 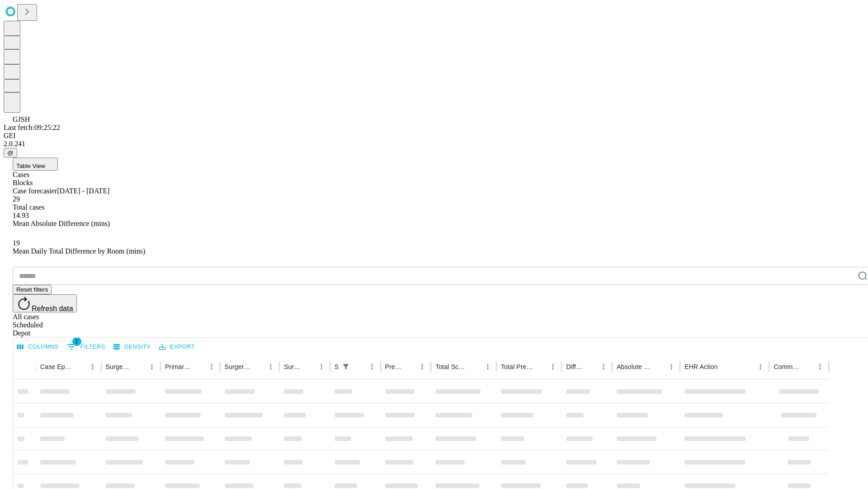 What do you see at coordinates (394, 366) in the screenshot?
I see `div: Predicted In Room Duration` at bounding box center [394, 366].